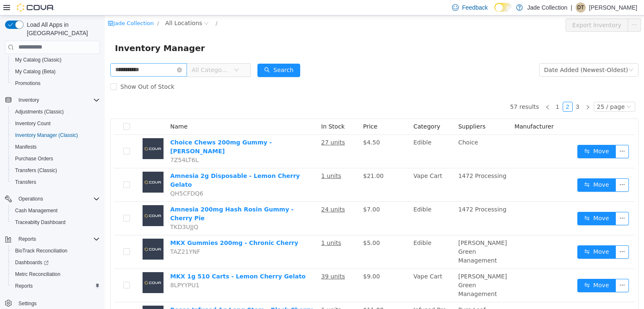 Image resolution: width=644 pixels, height=309 pixels. Describe the element at coordinates (35, 71) in the screenshot. I see `a: My Catalog (Beta)` at that location.